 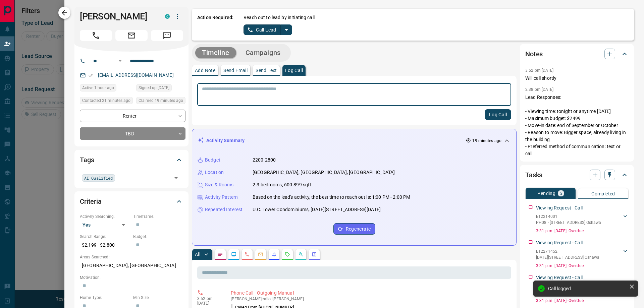 I want to click on p: Activity Summary, so click(x=225, y=140).